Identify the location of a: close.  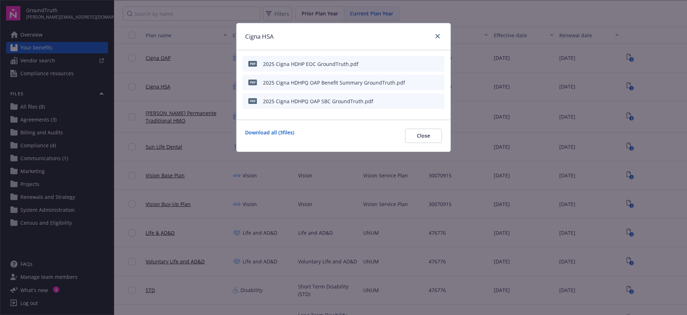
(438, 36).